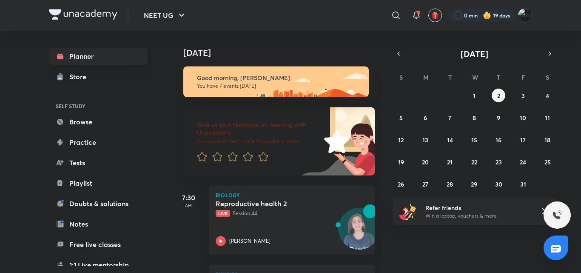 This screenshot has height=273, width=581. Describe the element at coordinates (523, 162) in the screenshot. I see `abbr: October 24, 2025` at that location.